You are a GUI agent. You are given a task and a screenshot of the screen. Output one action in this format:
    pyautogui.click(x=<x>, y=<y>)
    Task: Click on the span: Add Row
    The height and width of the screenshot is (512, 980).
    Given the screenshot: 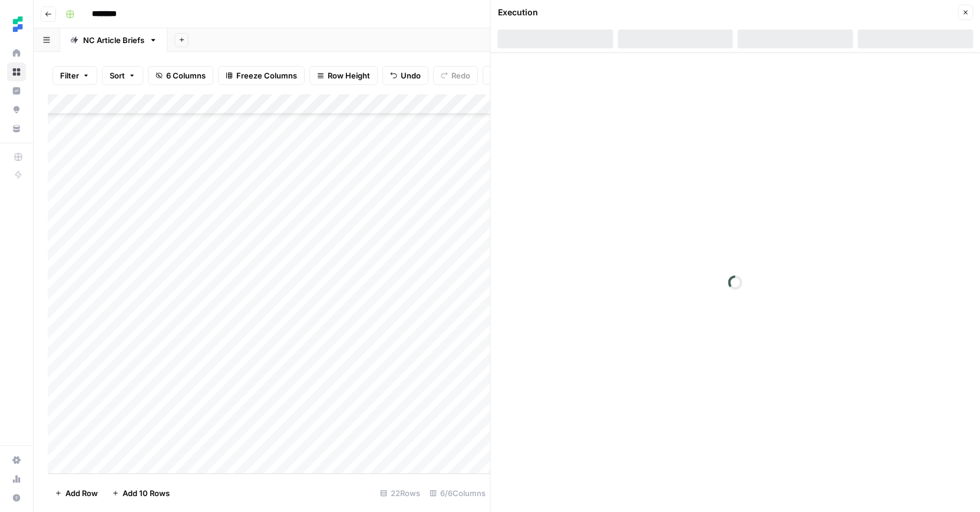 What is the action you would take?
    pyautogui.click(x=81, y=493)
    